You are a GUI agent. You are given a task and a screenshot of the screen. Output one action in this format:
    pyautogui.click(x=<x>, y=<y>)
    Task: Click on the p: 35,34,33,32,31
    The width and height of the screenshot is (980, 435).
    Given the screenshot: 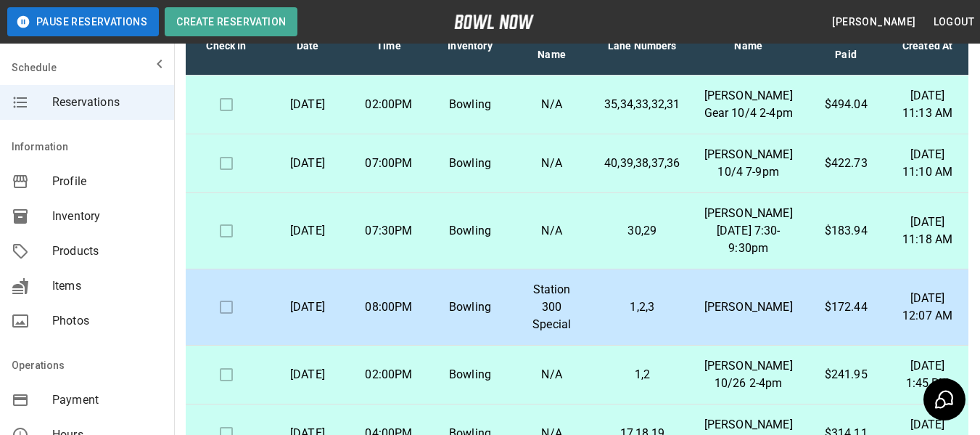 What is the action you would take?
    pyautogui.click(x=643, y=104)
    